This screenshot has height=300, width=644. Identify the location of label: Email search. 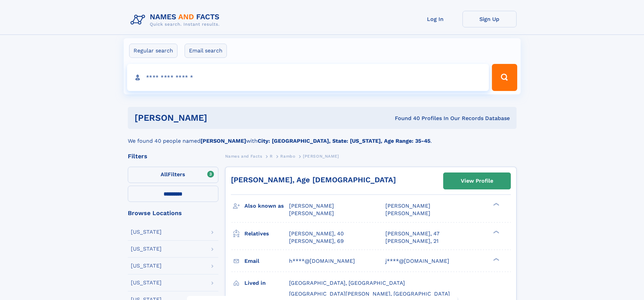
(206, 51).